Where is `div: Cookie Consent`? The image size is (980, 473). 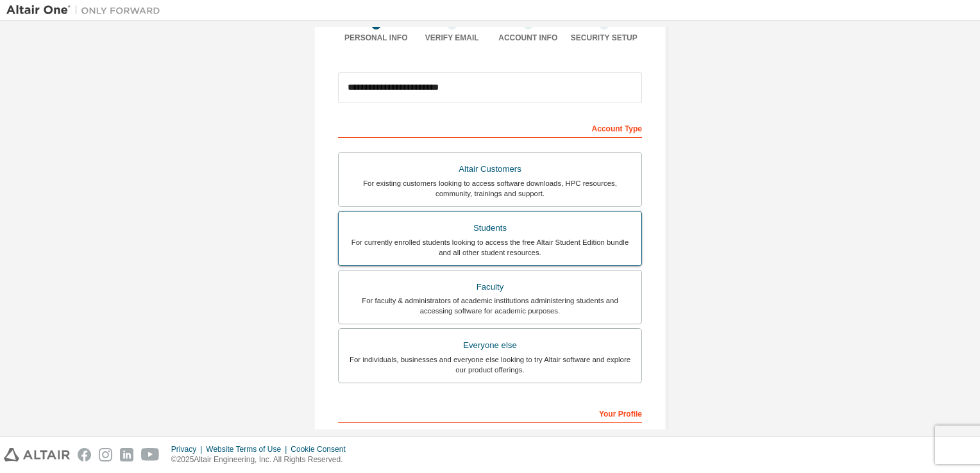 div: Cookie Consent is located at coordinates (321, 449).